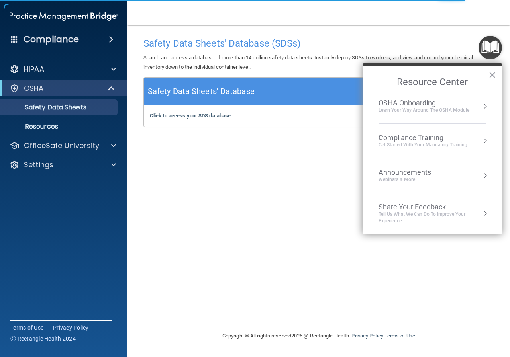  I want to click on button: Open Resource Center, so click(490, 47).